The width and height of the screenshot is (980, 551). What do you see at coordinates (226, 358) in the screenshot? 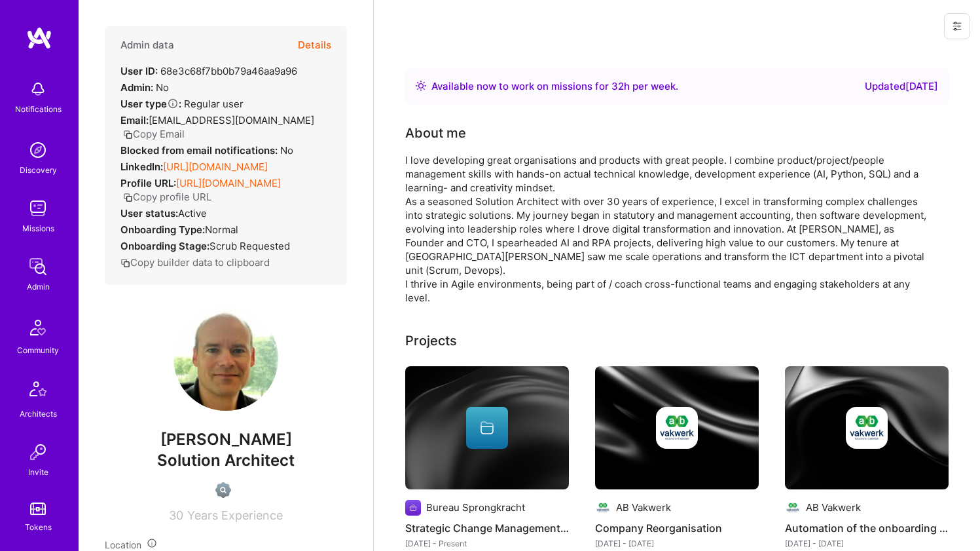
I see `img: User Avatar` at bounding box center [226, 358].